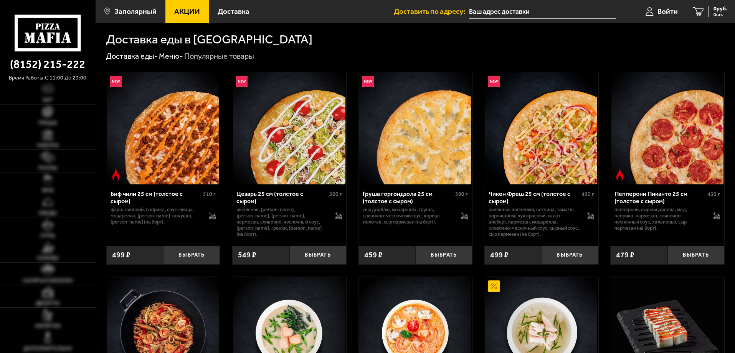 The image size is (735, 353). Describe the element at coordinates (541, 128) in the screenshot. I see `img: Чикен Фреш 25 см (толстое с сыром)` at that location.